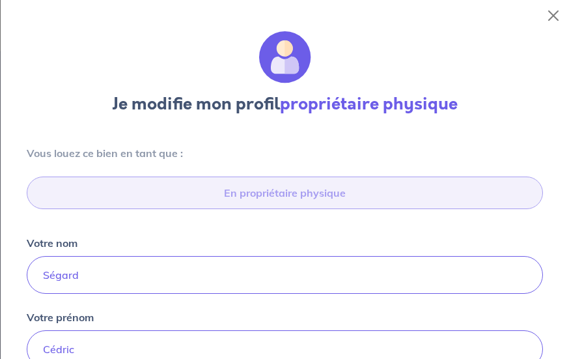  I want to click on p: Vous louez ce bien en tant que :, so click(285, 153).